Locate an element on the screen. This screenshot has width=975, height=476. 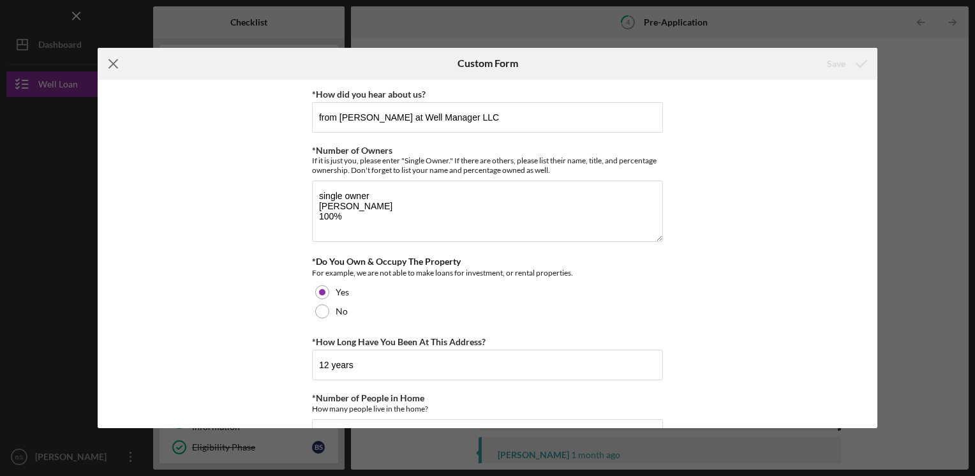
label: *How did you hear about us? is located at coordinates (369, 94).